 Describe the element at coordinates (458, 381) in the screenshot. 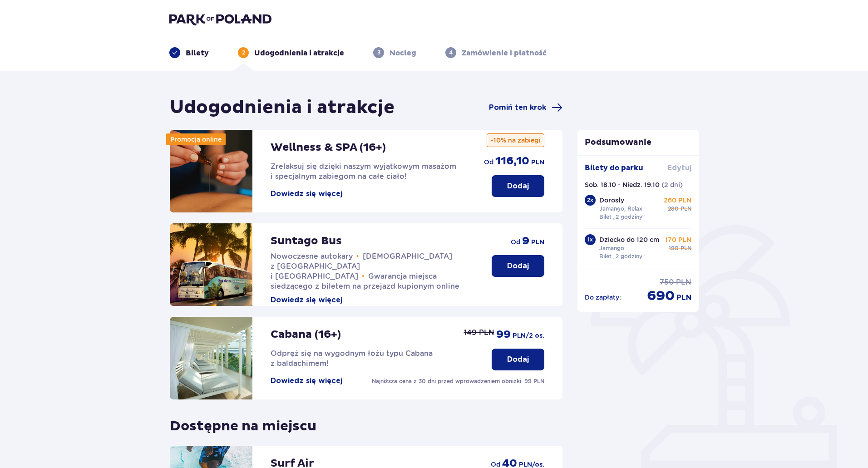

I see `p: Najniższa cena z 30 dni przed wprowadzeniem obniżki: 99 PLN` at that location.